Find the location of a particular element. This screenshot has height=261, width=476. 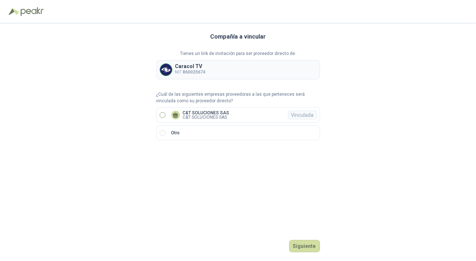

h3: Compañía a vincular is located at coordinates (238, 37).